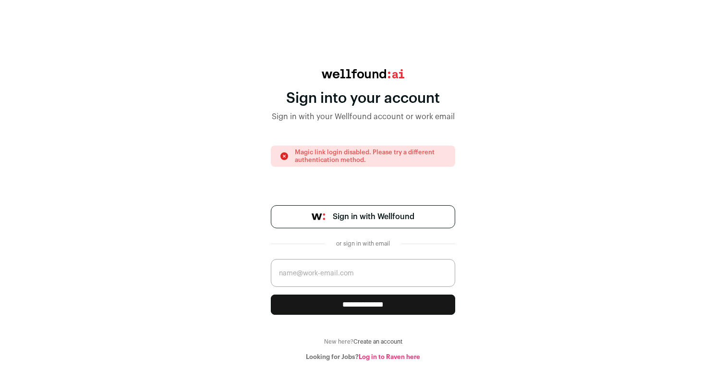 This screenshot has height=371, width=726. I want to click on div: Sign into your account, so click(363, 98).